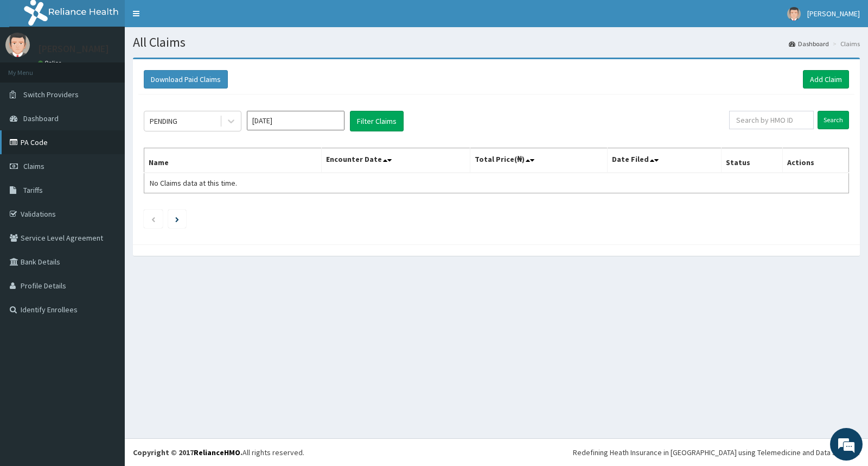 Image resolution: width=868 pixels, height=466 pixels. What do you see at coordinates (377, 121) in the screenshot?
I see `button: Filter Claims` at bounding box center [377, 121].